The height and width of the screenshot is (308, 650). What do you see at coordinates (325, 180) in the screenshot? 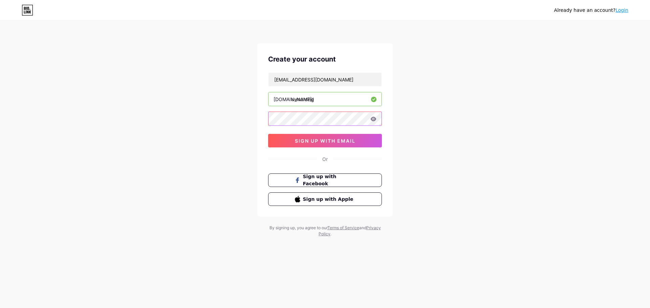
I see `button: Sign up with Facebook` at bounding box center [325, 180].